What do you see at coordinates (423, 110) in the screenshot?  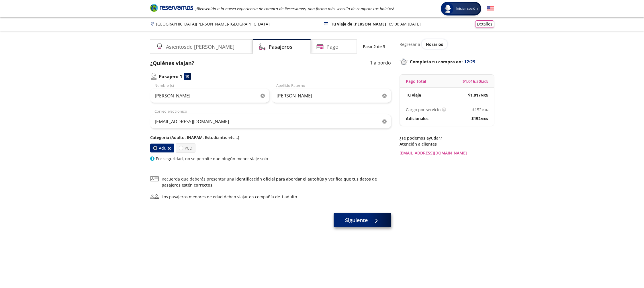 I see `p: Cargo por servicio` at bounding box center [423, 110].